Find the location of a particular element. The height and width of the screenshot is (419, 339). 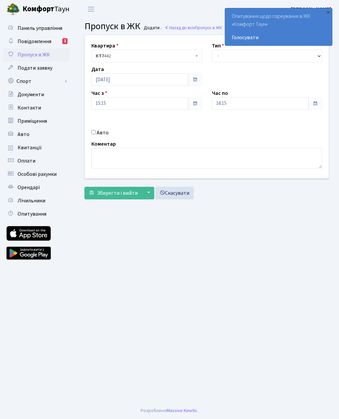

span: Подати заявку is located at coordinates (35, 68).